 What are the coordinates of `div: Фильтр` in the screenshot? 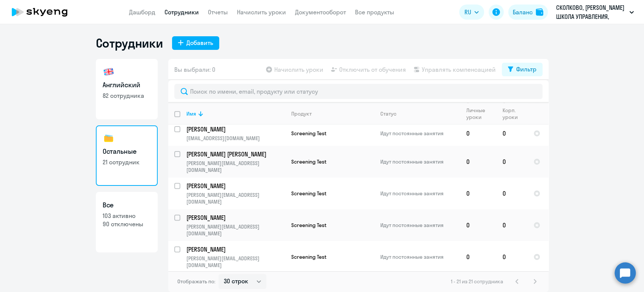 It's located at (527, 69).